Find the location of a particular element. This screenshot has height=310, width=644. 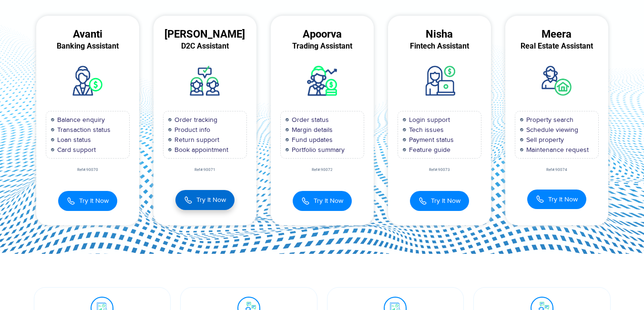

span: Fund updates is located at coordinates (311, 140).